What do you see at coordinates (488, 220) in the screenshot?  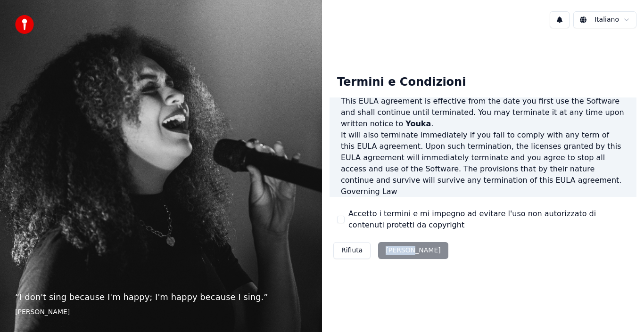 I see `label: Accetto i termini e mi impegno ad evitare l'uso non autorizzato di contenuti protetti da copyright` at bounding box center [488, 220].